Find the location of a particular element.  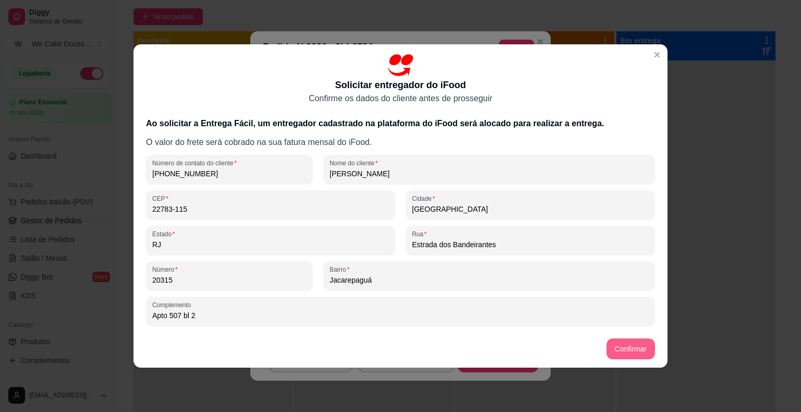

button: Confirmar is located at coordinates (630, 349).